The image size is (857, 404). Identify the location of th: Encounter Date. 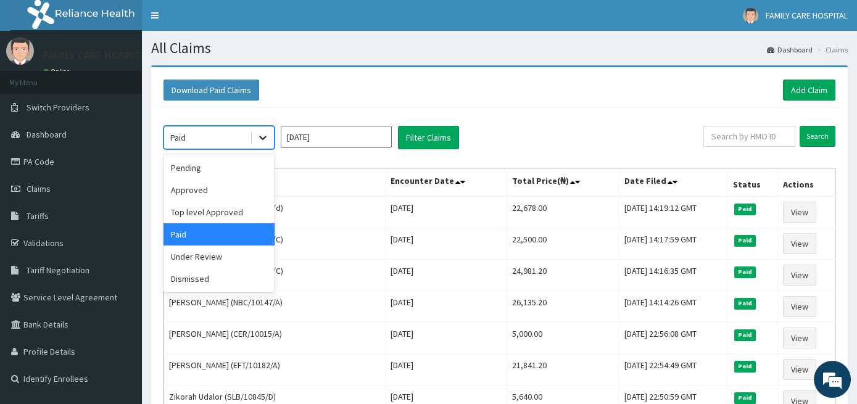
(446, 183).